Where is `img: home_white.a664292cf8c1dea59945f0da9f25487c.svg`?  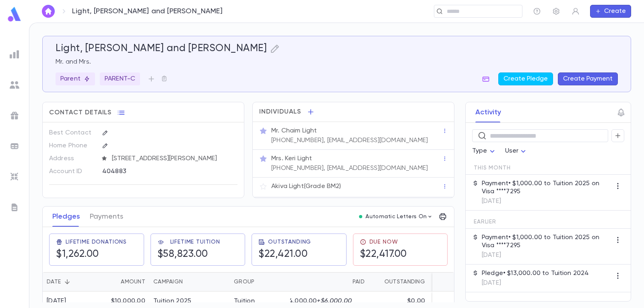
img: home_white.a664292cf8c1dea59945f0da9f25487c.svg is located at coordinates (48, 11).